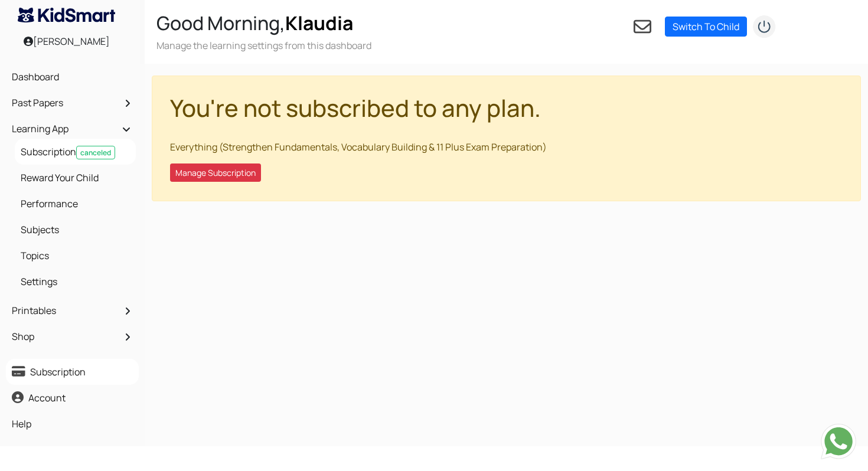 The image size is (868, 471). What do you see at coordinates (72, 372) in the screenshot?
I see `a: Subscription` at bounding box center [72, 372].